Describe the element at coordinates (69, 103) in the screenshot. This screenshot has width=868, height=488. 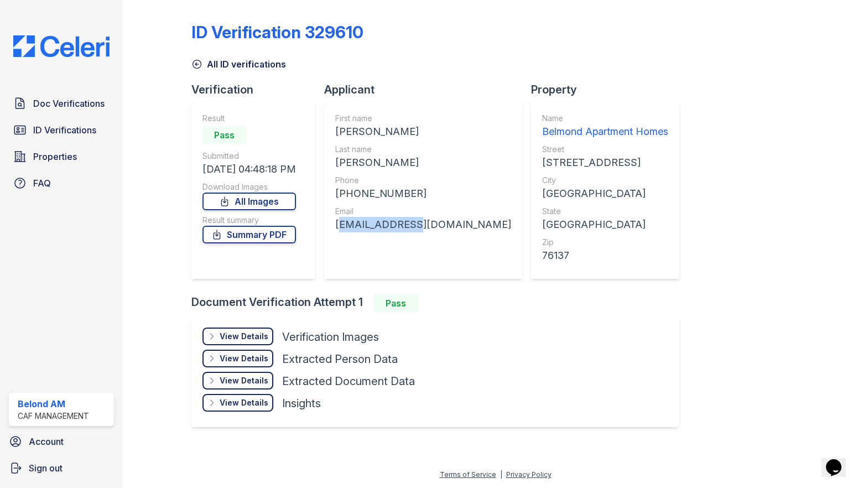
I see `span: Doc Verifications` at that location.